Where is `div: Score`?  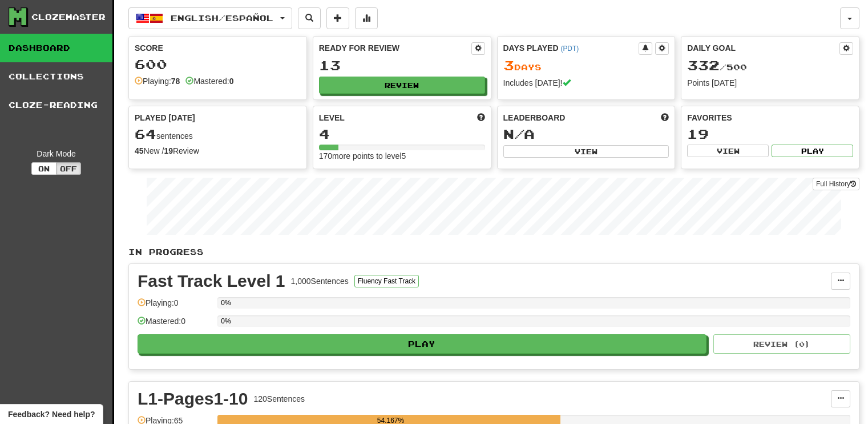 div: Score is located at coordinates (217, 48).